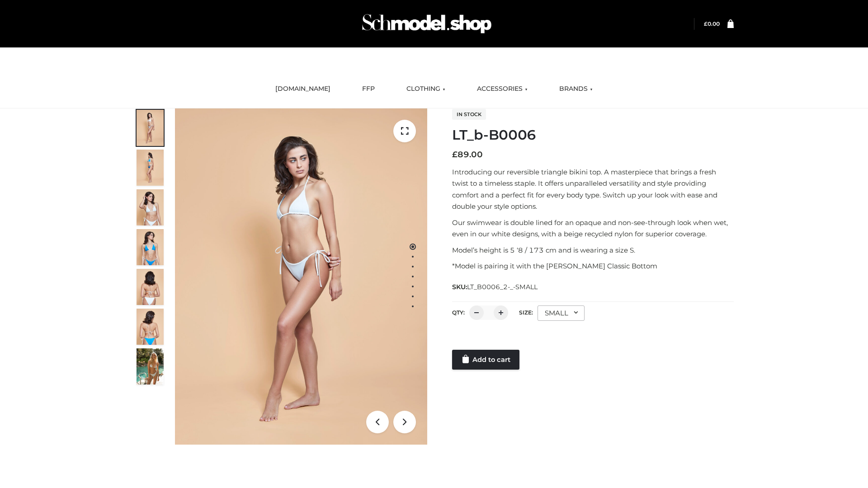 This screenshot has height=488, width=868. What do you see at coordinates (150, 367) in the screenshot?
I see `img: Arieltop_CloudNine_AzureSky2.jpg` at bounding box center [150, 367].